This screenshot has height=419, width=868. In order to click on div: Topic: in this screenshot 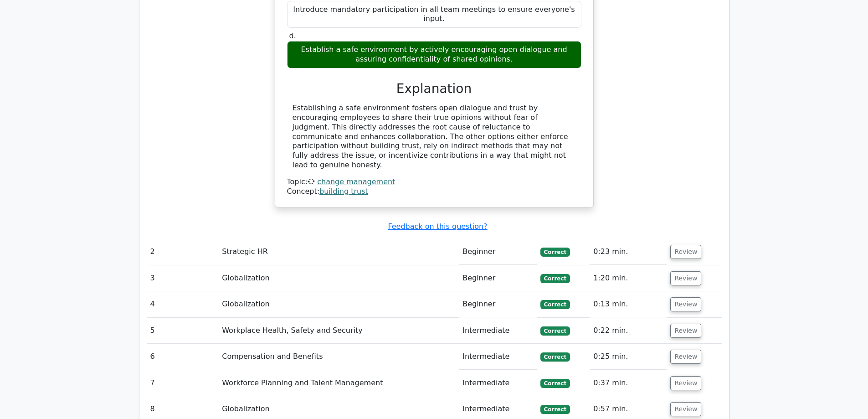, I will do `click(435, 182)`.